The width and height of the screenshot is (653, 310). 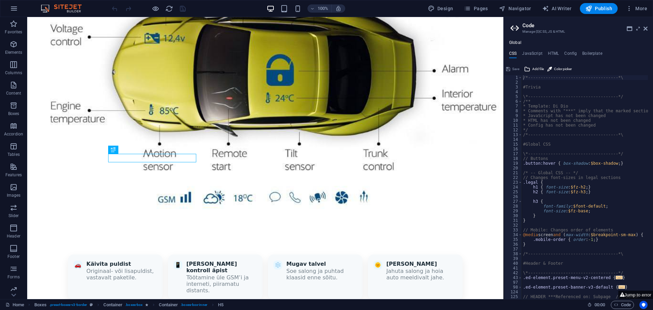 I want to click on button: Publish, so click(x=599, y=9).